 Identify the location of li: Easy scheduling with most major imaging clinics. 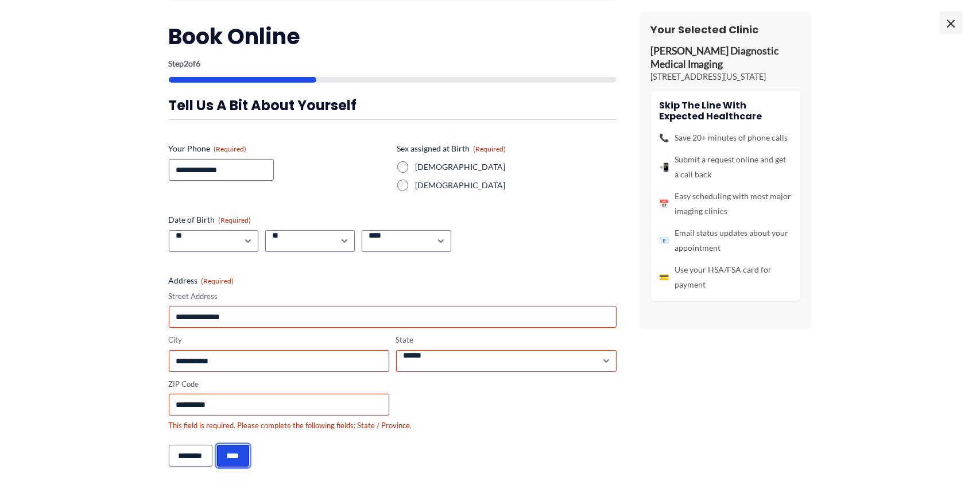
(726, 204).